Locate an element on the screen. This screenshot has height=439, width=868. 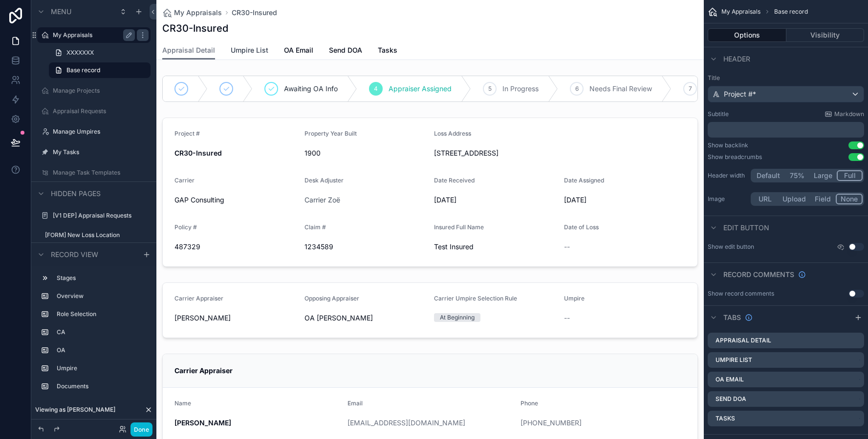
button: URL is located at coordinates (765, 199).